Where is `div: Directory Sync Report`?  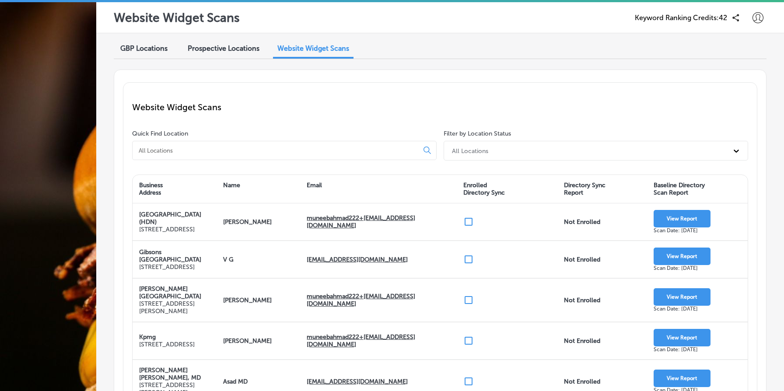 div: Directory Sync Report is located at coordinates (585, 189).